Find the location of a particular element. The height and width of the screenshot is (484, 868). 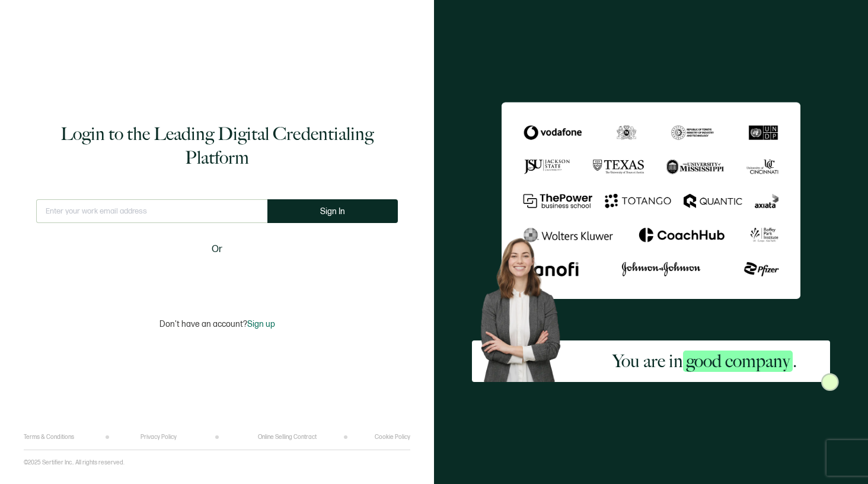

a: Privacy Policy is located at coordinates (158, 436).